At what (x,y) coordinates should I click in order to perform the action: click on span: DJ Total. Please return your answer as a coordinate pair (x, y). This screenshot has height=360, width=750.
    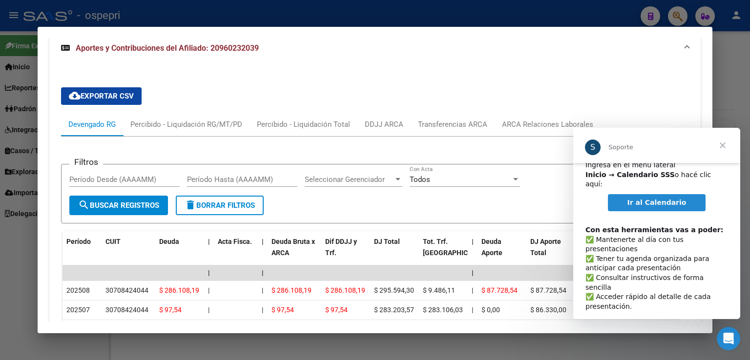
    Looking at the image, I should click on (387, 242).